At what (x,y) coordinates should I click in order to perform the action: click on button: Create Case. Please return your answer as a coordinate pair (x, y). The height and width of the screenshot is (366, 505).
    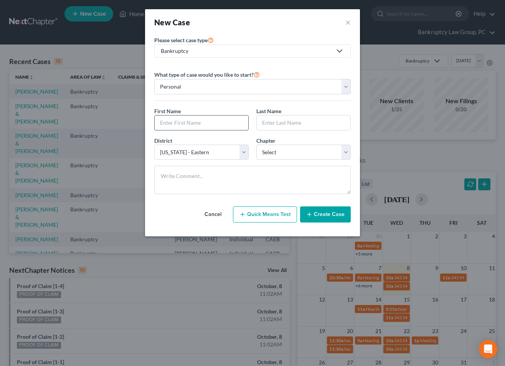
    Looking at the image, I should click on (325, 214).